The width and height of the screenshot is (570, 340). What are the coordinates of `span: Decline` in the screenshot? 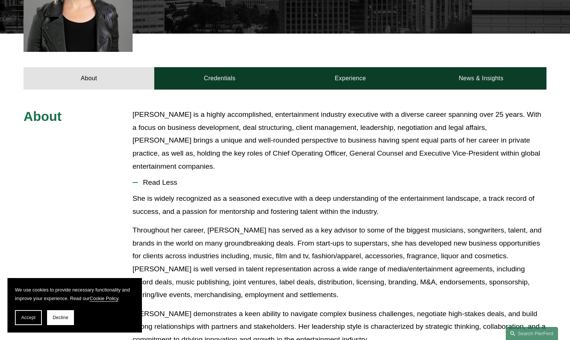 It's located at (61, 318).